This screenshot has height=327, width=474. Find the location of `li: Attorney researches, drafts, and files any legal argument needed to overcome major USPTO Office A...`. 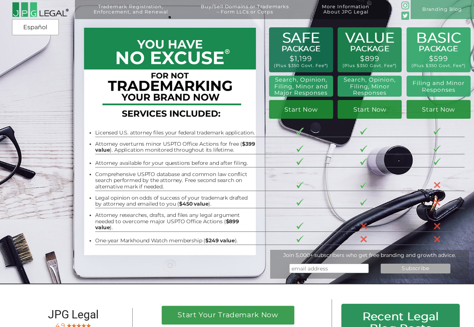

li: Attorney researches, drafts, and files any legal argument needed to overcome major USPTO Office A... is located at coordinates (175, 221).